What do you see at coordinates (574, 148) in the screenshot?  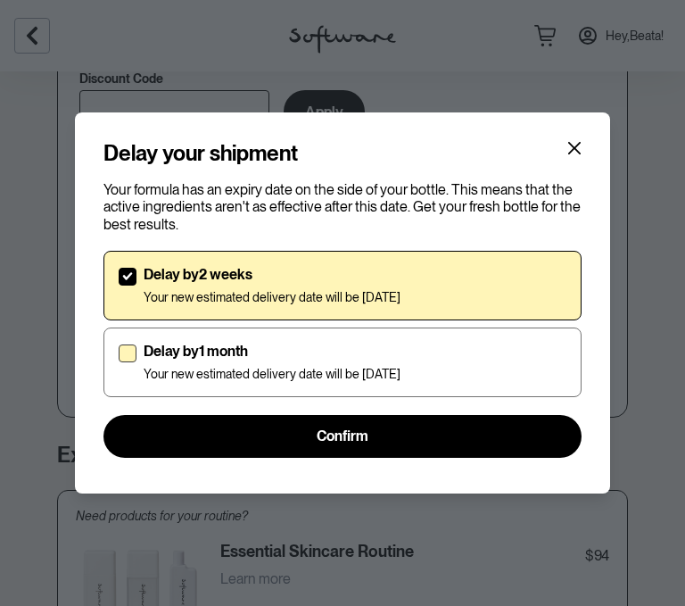 I see `button: Close` at bounding box center [574, 148].